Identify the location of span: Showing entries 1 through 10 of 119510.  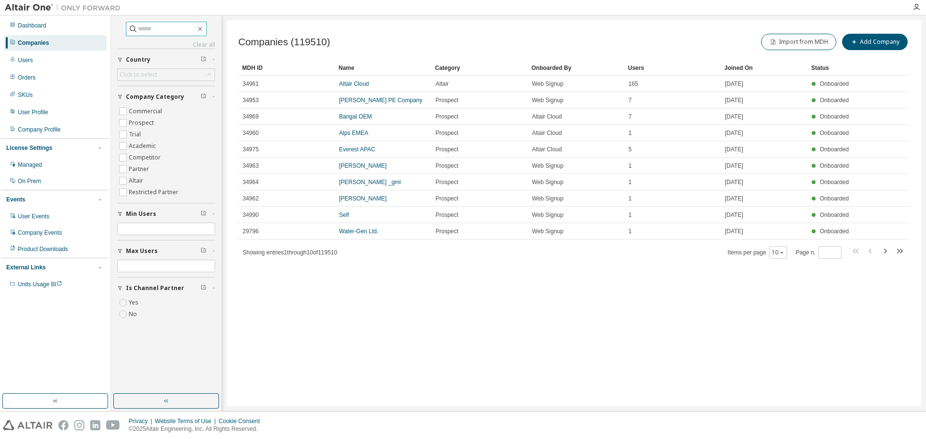
(290, 253).